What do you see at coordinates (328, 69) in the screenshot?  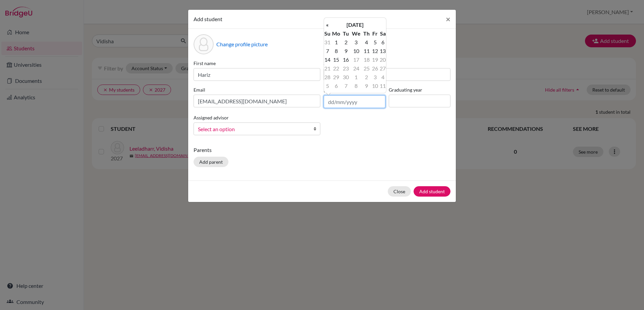 I see `td: 21` at bounding box center [328, 69].